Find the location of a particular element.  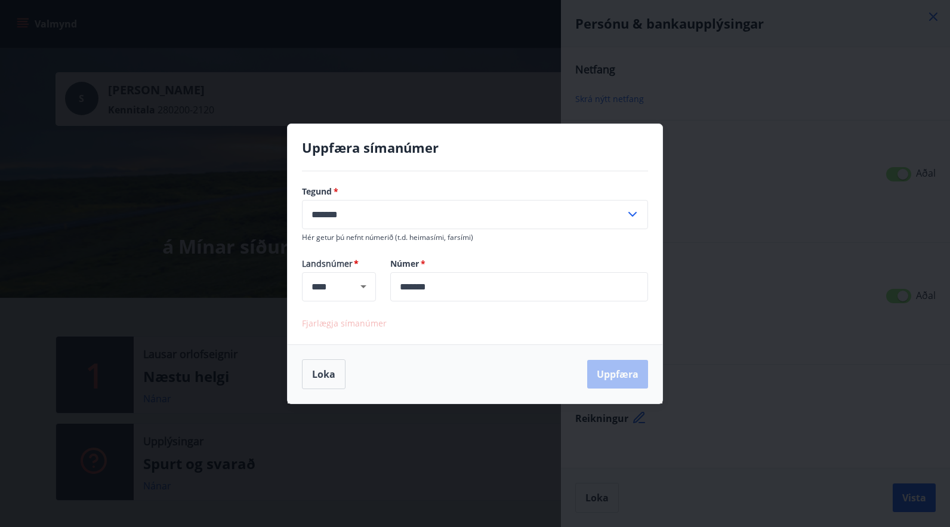

h4: Uppfæra símanúmer is located at coordinates (475, 147).